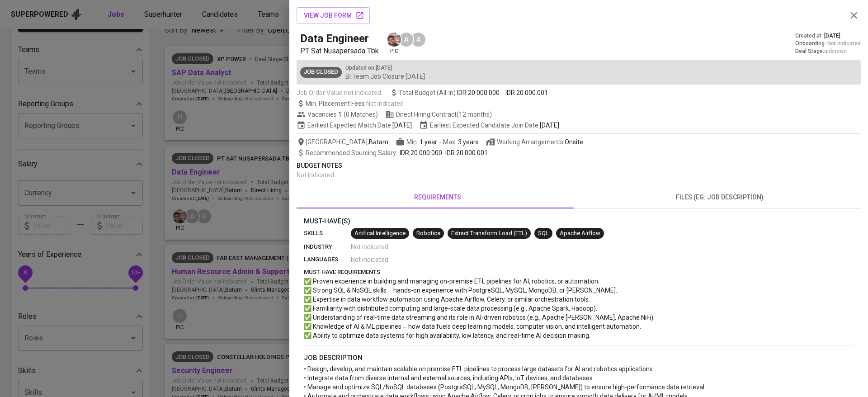 The image size is (868, 397). What do you see at coordinates (461, 142) in the screenshot?
I see `span: Max.` at bounding box center [461, 142].